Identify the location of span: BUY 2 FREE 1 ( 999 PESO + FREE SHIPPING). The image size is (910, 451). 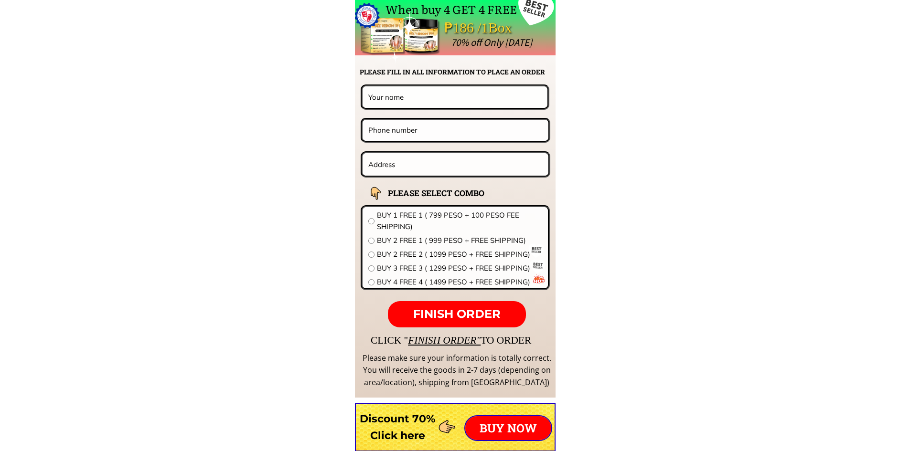
(460, 241).